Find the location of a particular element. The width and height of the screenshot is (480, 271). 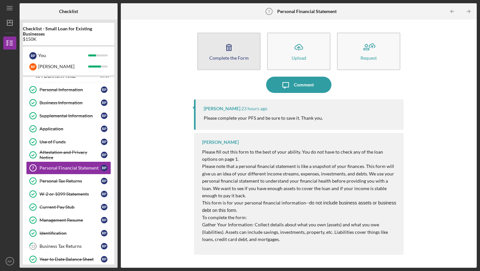

button: RP is located at coordinates (10, 262).